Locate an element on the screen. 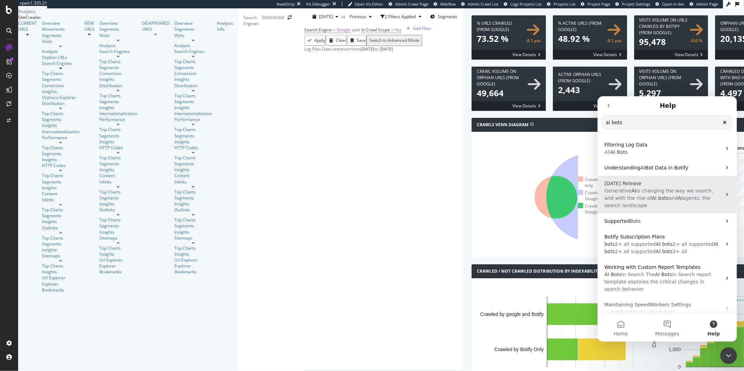 The height and width of the screenshot is (371, 744). span: bots is located at coordinates (70, 148).